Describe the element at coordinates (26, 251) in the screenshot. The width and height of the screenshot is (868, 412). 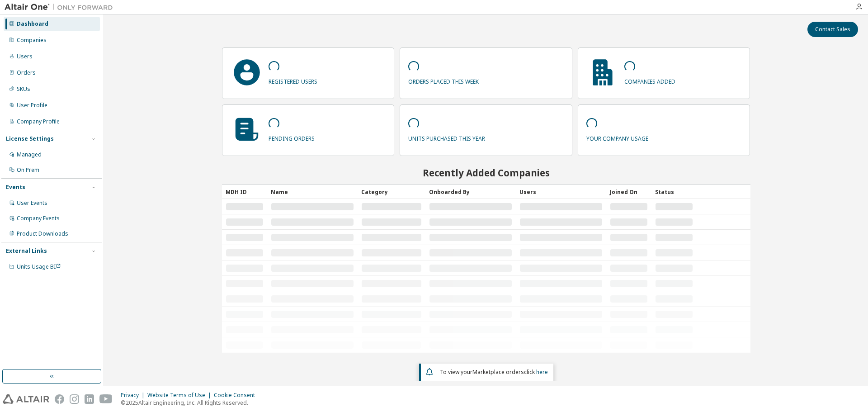
I see `div: External Links` at that location.